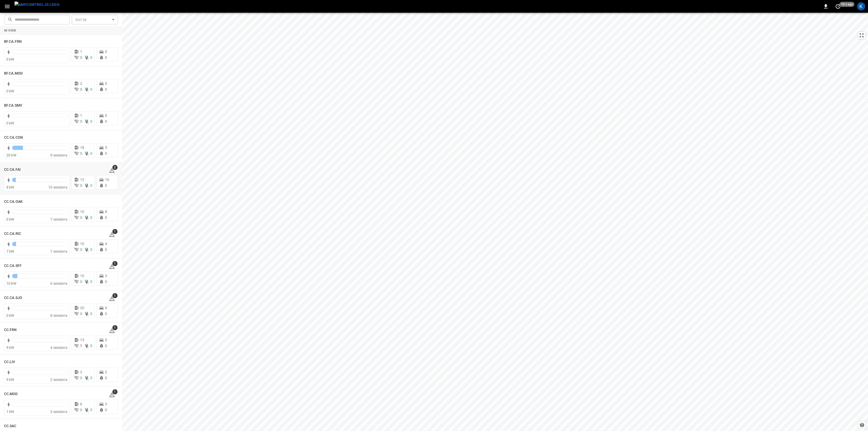  What do you see at coordinates (59, 347) in the screenshot?
I see `span: 4 sessions` at bounding box center [59, 347].